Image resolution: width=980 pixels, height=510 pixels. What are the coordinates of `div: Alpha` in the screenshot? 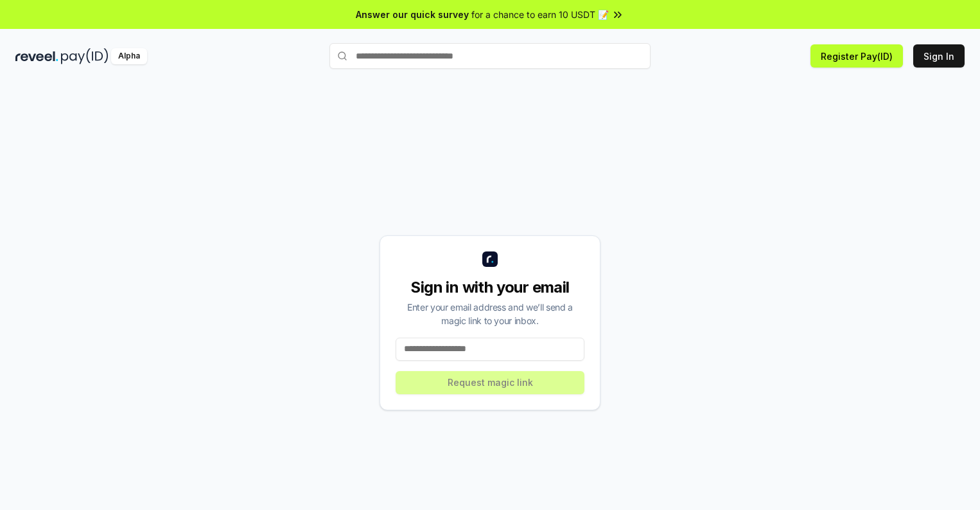 It's located at (129, 56).